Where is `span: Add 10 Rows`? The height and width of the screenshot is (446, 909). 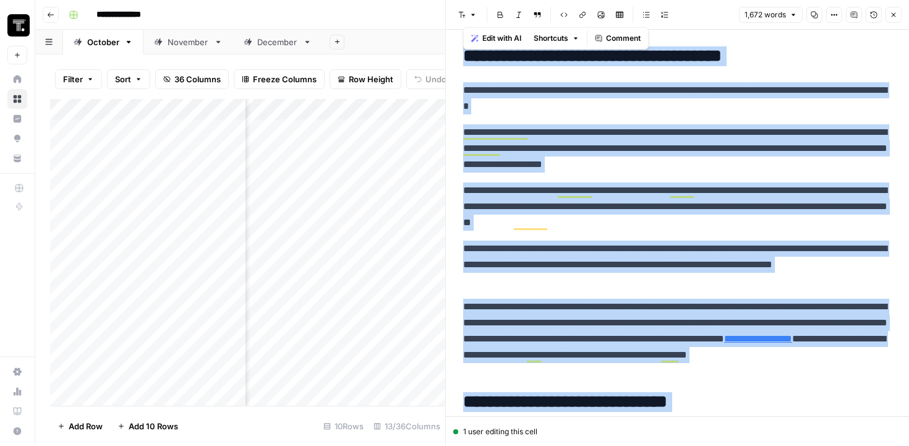 span: Add 10 Rows is located at coordinates (153, 426).